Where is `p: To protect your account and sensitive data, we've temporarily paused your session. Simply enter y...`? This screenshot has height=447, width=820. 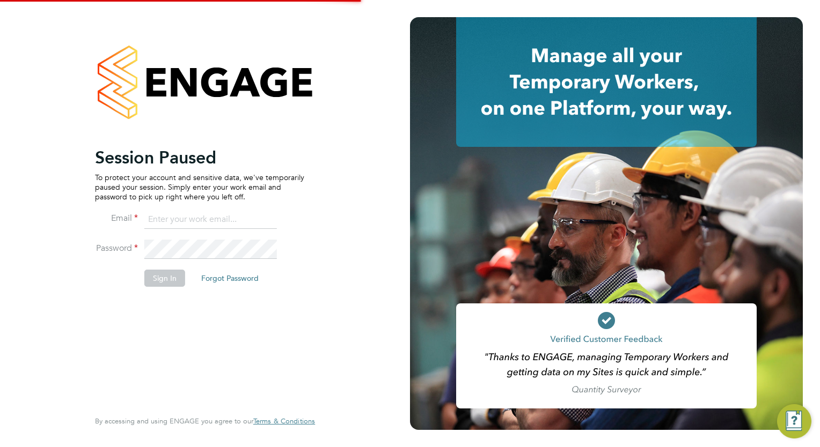 p: To protect your account and sensitive data, we've temporarily paused your session. Simply enter y... is located at coordinates (200, 187).